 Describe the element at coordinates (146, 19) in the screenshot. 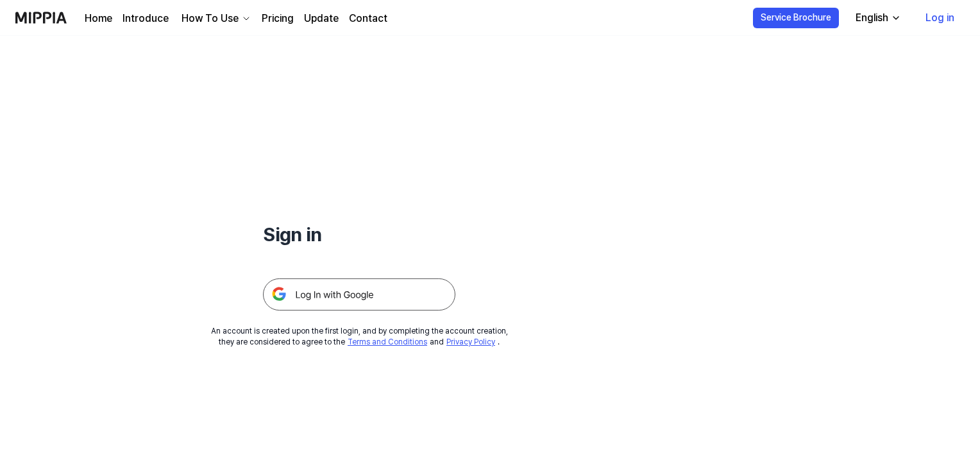

I see `a: Introduce` at that location.